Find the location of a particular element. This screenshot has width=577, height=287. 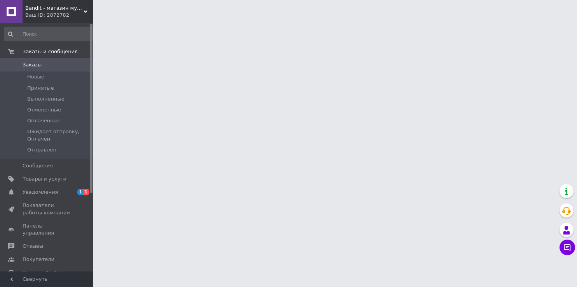

button: Чат с покупателем is located at coordinates (567, 247).